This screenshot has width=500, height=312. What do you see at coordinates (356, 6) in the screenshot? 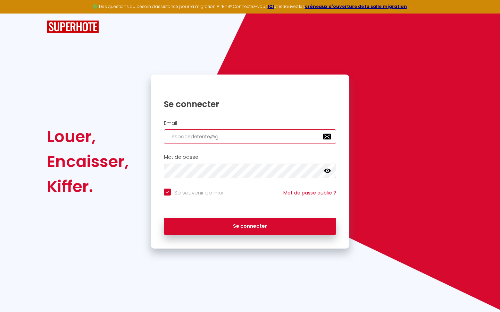
I see `a: créneaux d'ouverture de la salle migration` at bounding box center [356, 6].